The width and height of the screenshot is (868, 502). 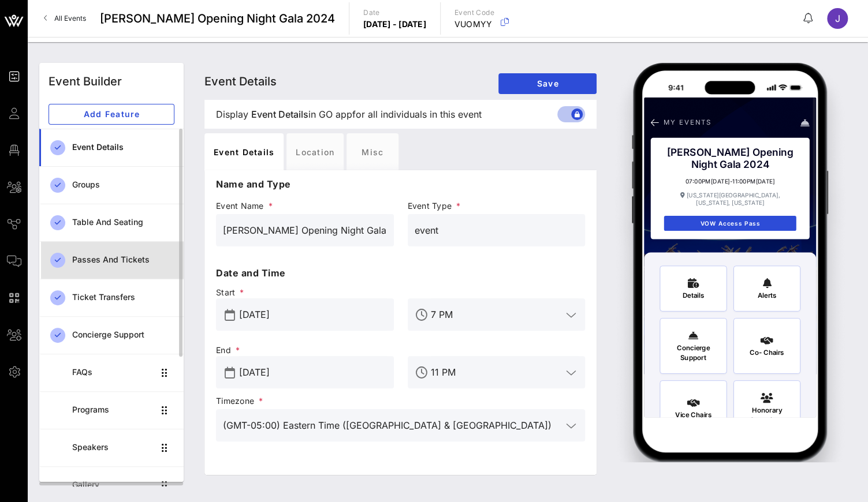 I want to click on span: J, so click(x=837, y=18).